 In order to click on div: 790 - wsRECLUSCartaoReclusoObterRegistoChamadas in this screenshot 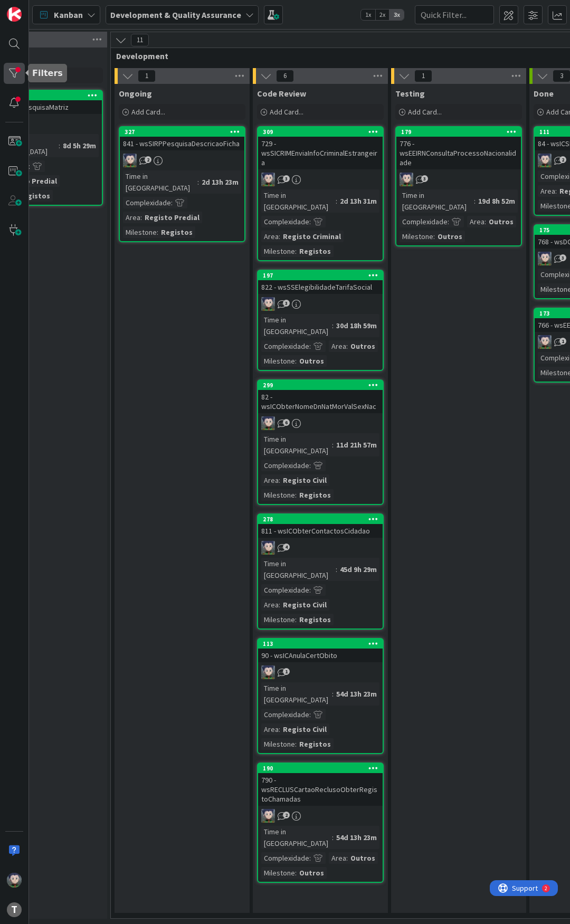, I will do `click(321, 790)`.